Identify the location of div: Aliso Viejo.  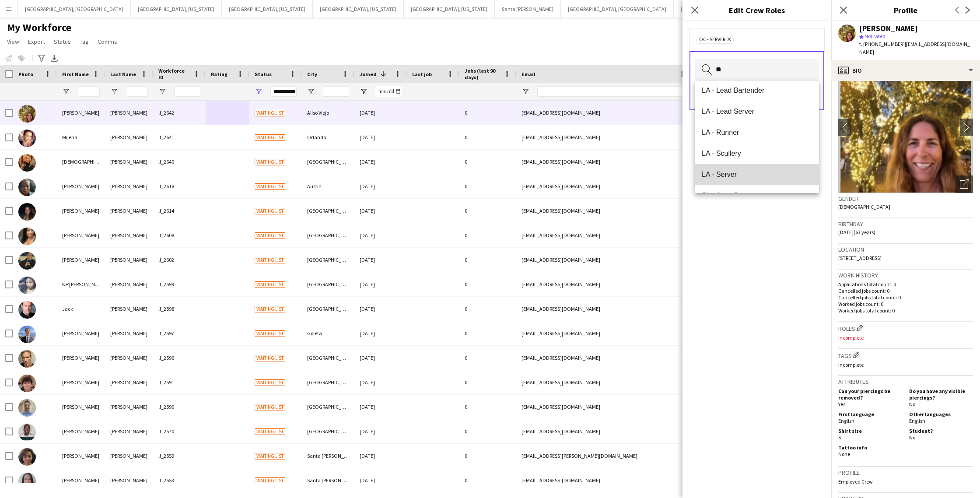
(328, 112).